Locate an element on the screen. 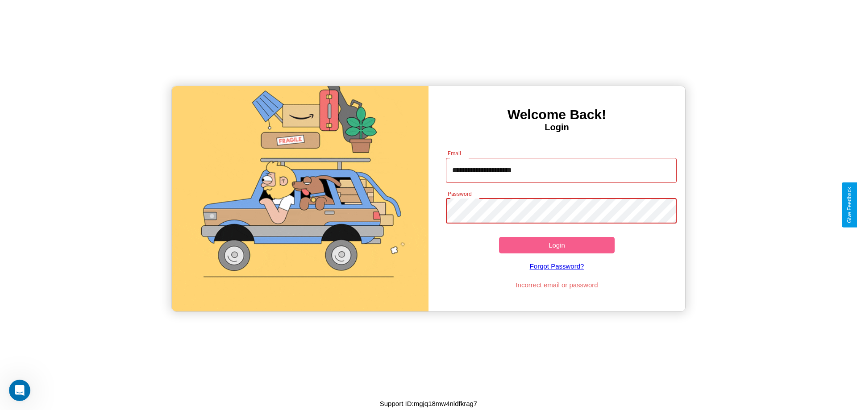 Image resolution: width=857 pixels, height=410 pixels. h4: Login is located at coordinates (557, 127).